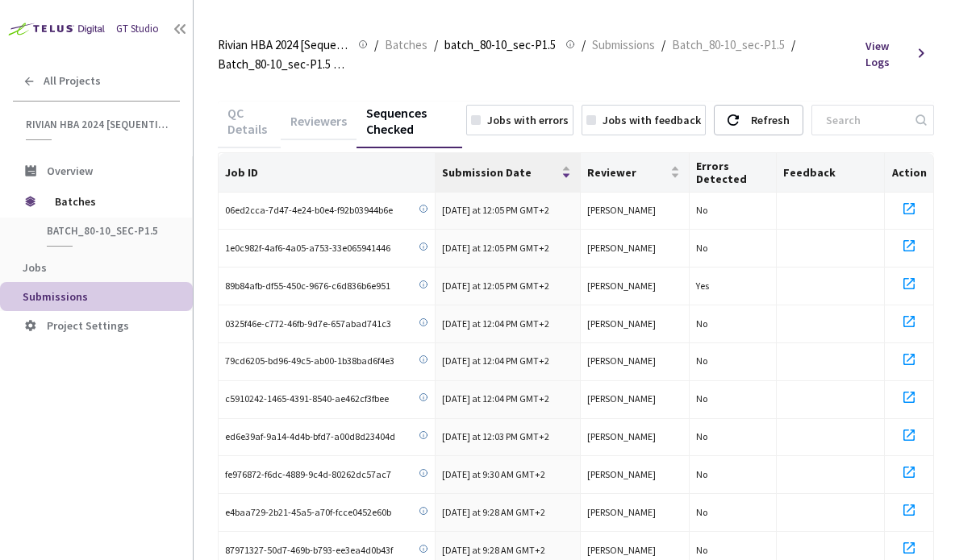 The height and width of the screenshot is (560, 955). I want to click on span: 06ed2cca-7d47-4e24-b0e4-f92b03944b6e, so click(309, 210).